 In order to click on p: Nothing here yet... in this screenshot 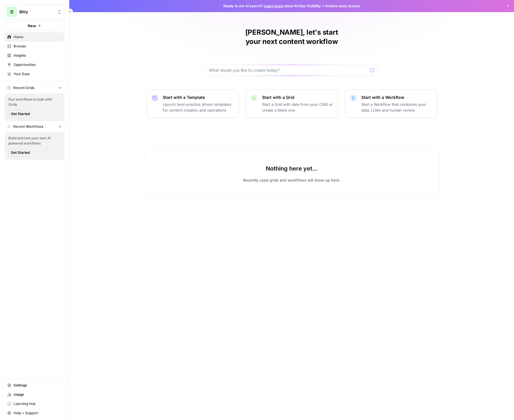, I will do `click(292, 169)`.